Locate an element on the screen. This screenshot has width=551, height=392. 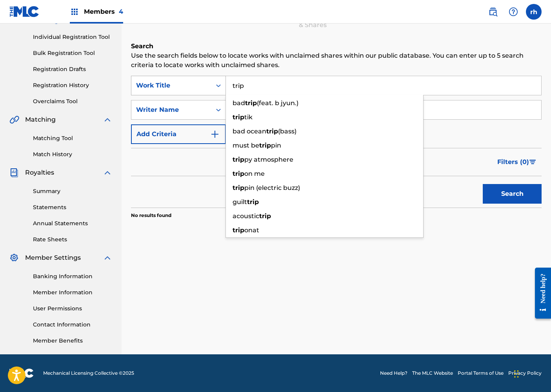
div: Writer Name is located at coordinates (172, 110).